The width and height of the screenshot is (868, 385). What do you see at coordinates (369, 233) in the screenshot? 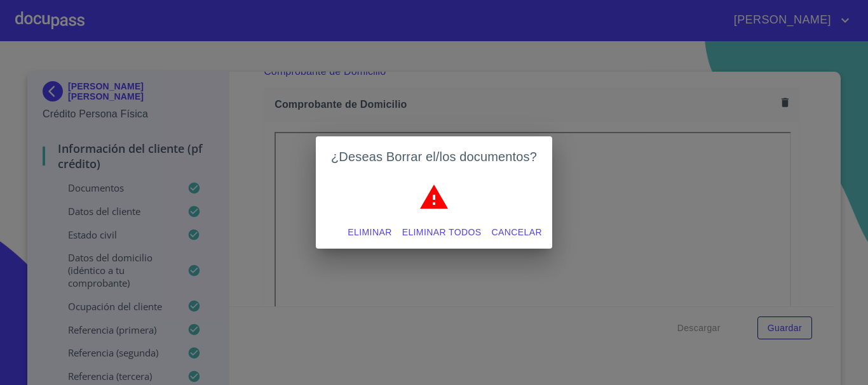
I see `button: Eliminar` at bounding box center [369, 233].